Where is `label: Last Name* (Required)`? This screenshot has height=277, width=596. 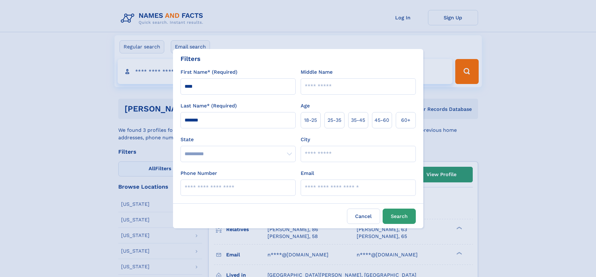 label: Last Name* (Required) is located at coordinates (209, 106).